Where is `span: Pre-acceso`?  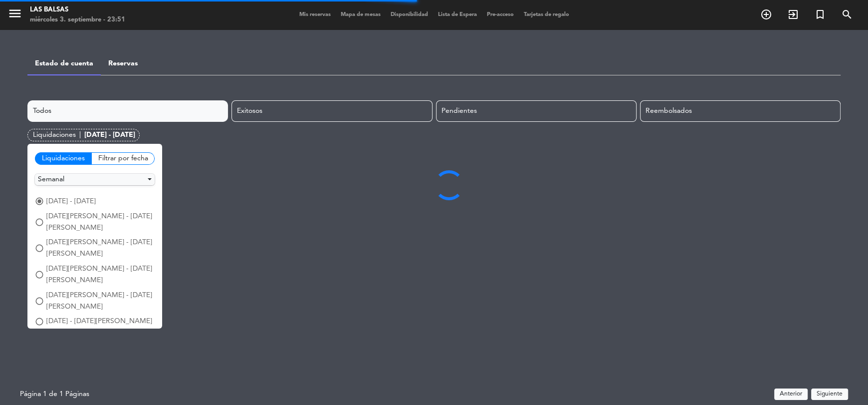 span: Pre-acceso is located at coordinates (500, 15).